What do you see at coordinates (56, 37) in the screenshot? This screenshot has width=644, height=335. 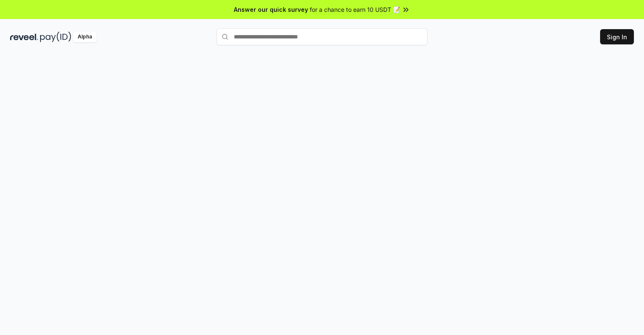 I see `img: pay_id` at bounding box center [56, 37].